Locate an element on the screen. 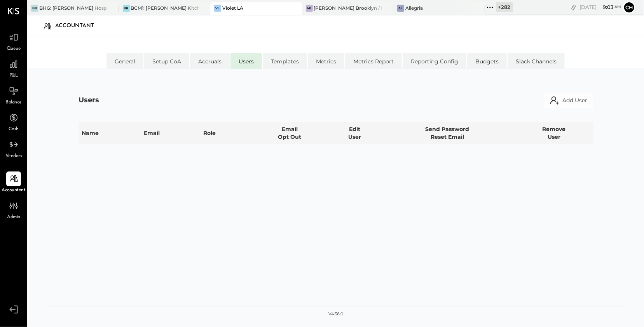 The height and width of the screenshot is (327, 644). button: Add User is located at coordinates (568, 100).